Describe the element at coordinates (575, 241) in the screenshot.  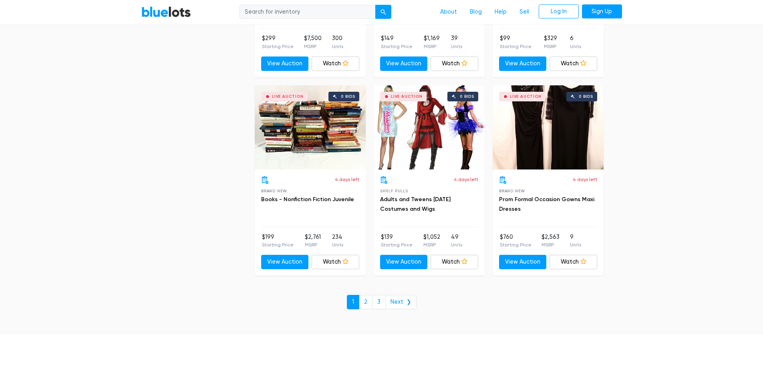
I see `li: 9` at that location.